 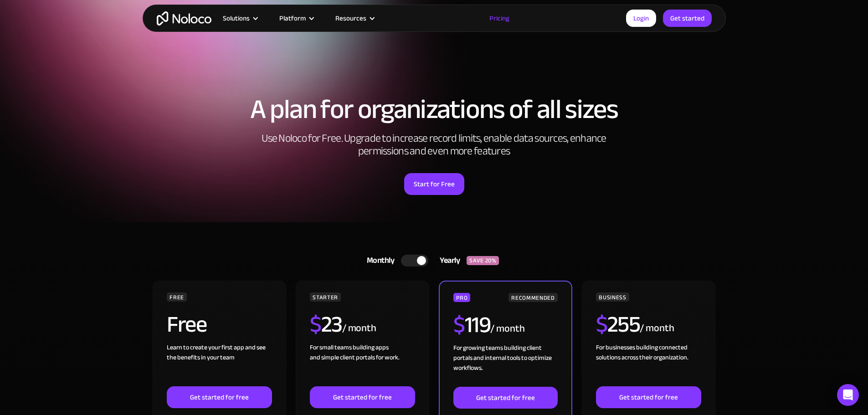 What do you see at coordinates (848, 395) in the screenshot?
I see `div: Open Intercom Messenger` at bounding box center [848, 395].